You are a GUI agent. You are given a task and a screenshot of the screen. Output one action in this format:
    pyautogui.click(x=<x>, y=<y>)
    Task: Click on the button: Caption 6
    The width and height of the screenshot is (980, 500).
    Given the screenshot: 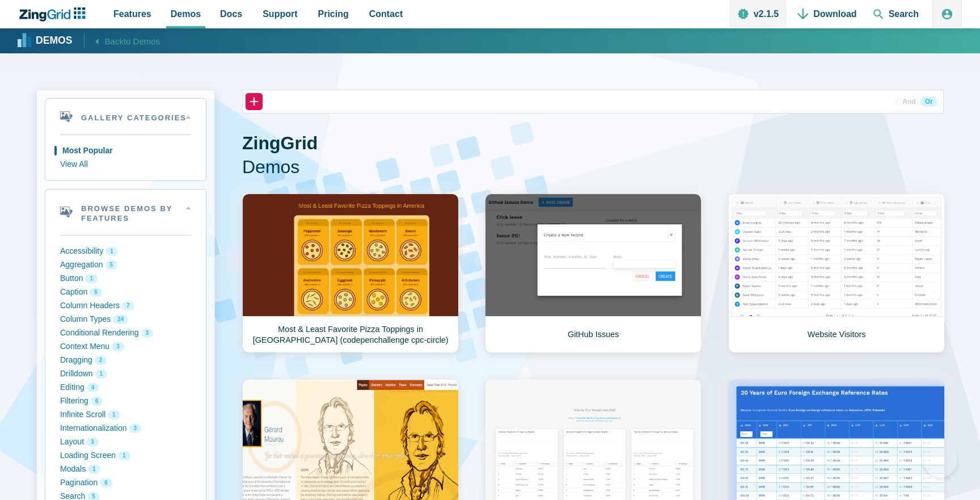 What is the action you would take?
    pyautogui.click(x=126, y=292)
    